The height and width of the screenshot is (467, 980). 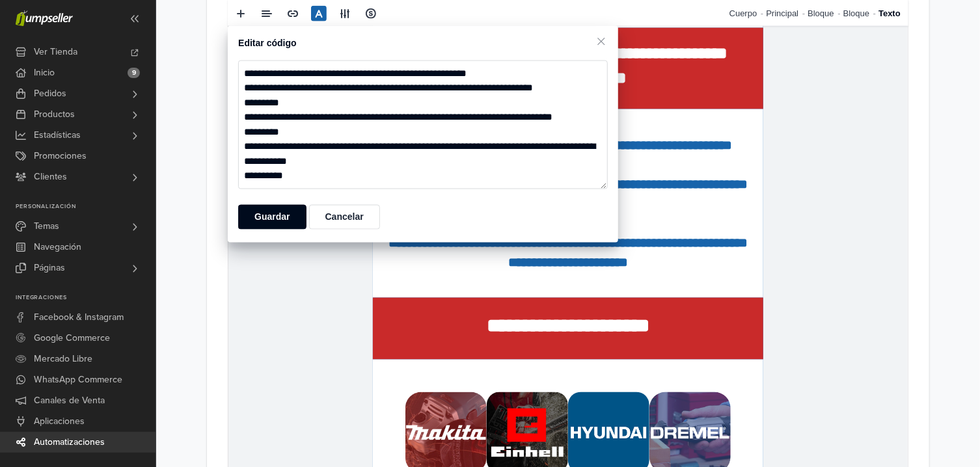 What do you see at coordinates (50, 177) in the screenshot?
I see `span: Clientes` at bounding box center [50, 177].